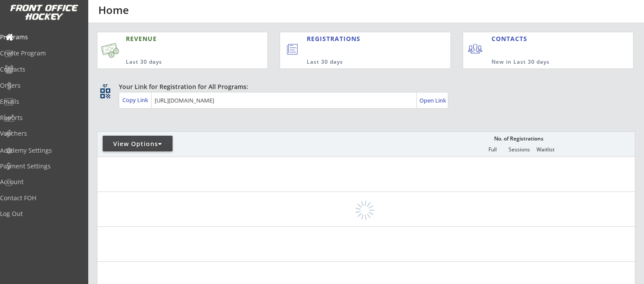  What do you see at coordinates (519, 139) in the screenshot?
I see `div: No. of Registrations` at bounding box center [519, 139].